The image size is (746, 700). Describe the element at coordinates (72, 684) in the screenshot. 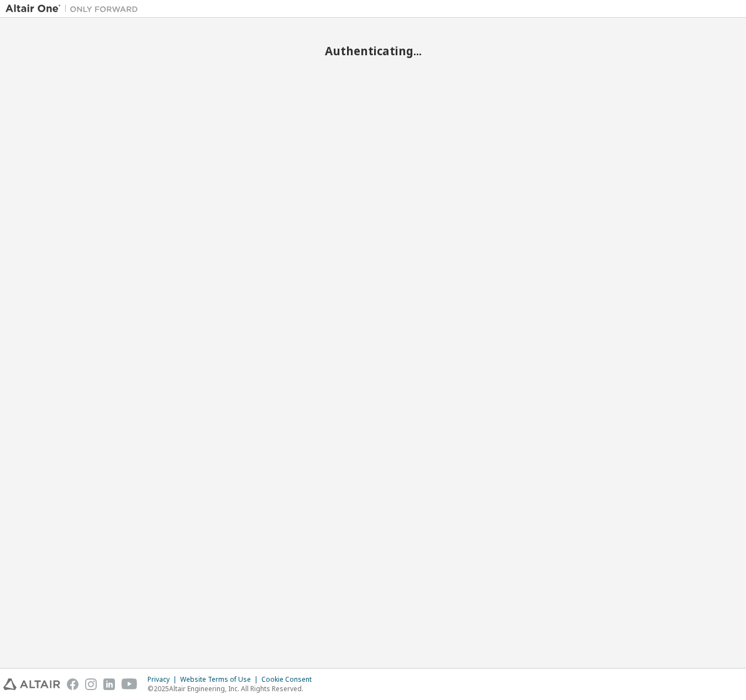

I see `img: facebook.svg` at that location.